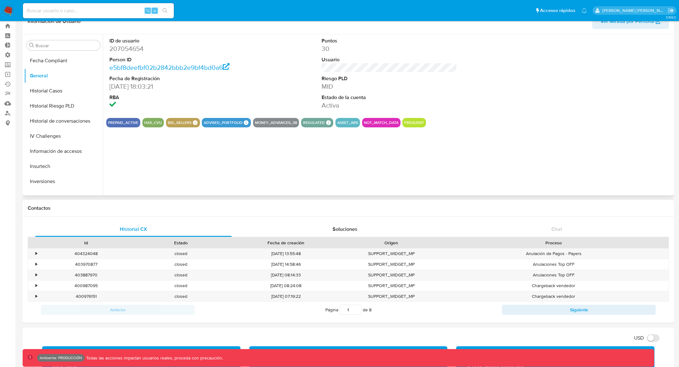 The image size is (679, 367). Describe the element at coordinates (389, 97) in the screenshot. I see `dt: Estado de la cuenta` at that location.